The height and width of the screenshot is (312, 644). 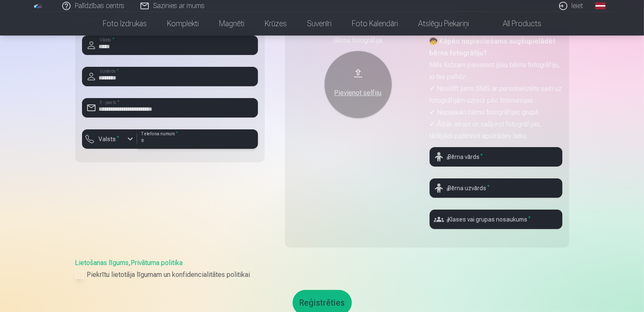 I want to click on a: All products, so click(x=515, y=24).